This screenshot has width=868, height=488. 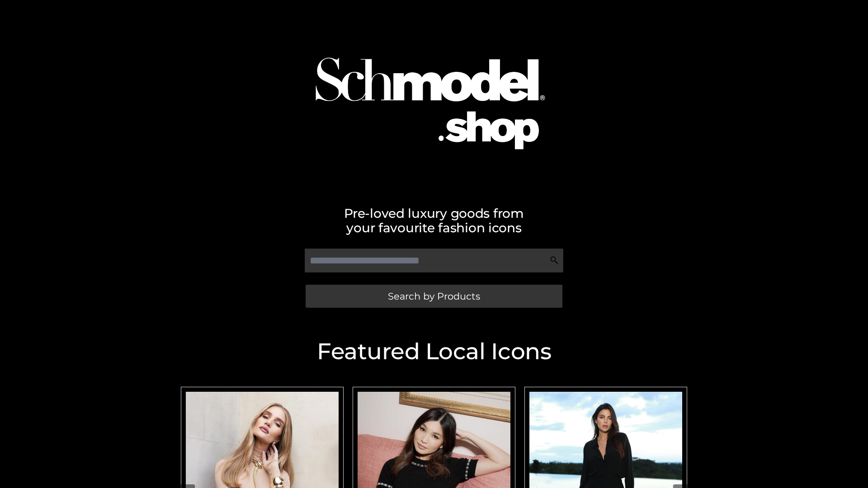 What do you see at coordinates (434, 296) in the screenshot?
I see `span: Search by Products` at bounding box center [434, 296].